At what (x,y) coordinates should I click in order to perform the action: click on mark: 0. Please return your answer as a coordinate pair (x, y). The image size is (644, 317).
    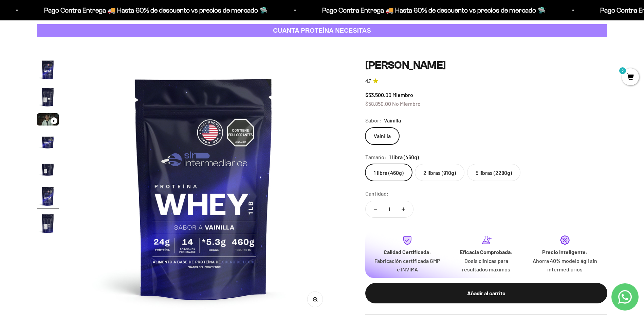
    Looking at the image, I should click on (622, 71).